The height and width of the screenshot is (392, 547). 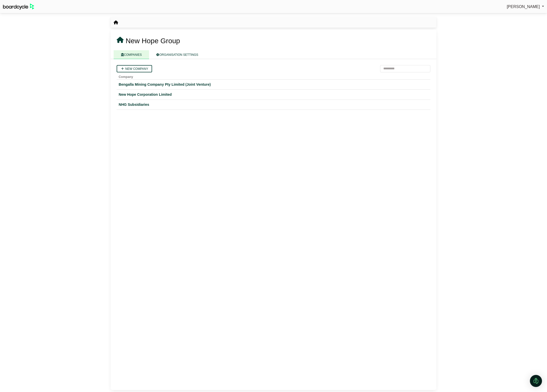 What do you see at coordinates (273, 104) in the screenshot?
I see `div: NHG Subsidiaries` at bounding box center [273, 104].